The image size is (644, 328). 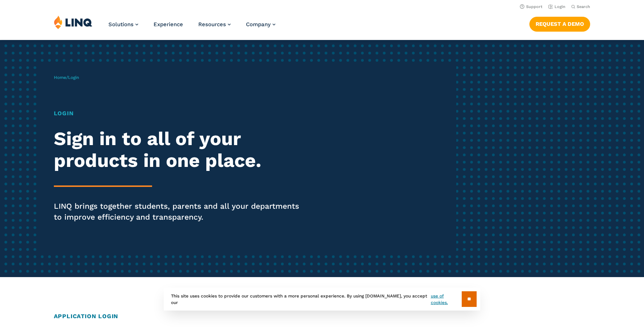 What do you see at coordinates (557, 7) in the screenshot?
I see `a: Login` at bounding box center [557, 7].